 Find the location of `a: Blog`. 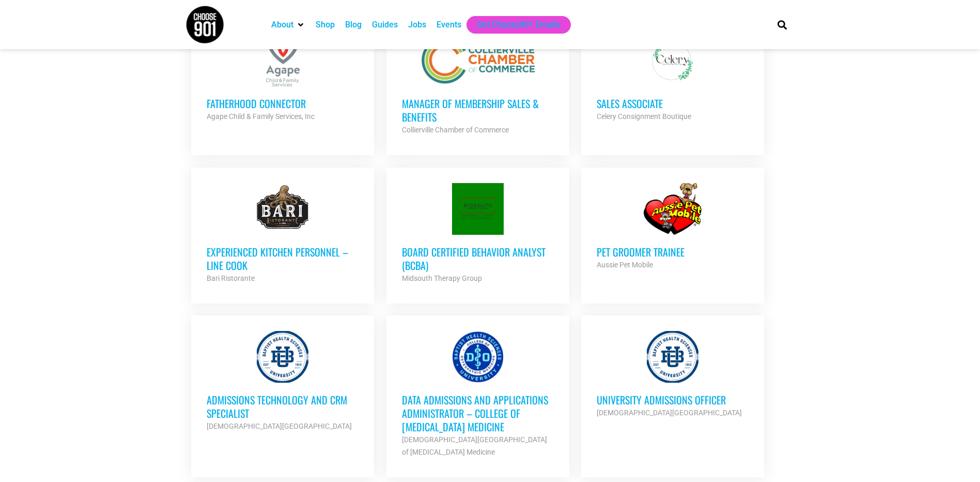

a: Blog is located at coordinates (353, 24).